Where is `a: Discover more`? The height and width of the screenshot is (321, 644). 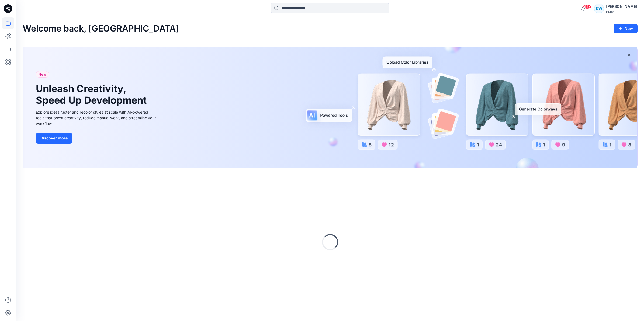
a: Discover more is located at coordinates (97, 138).